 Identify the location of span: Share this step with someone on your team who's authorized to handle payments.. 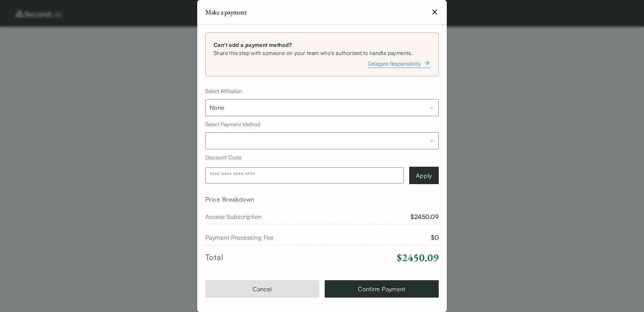
(322, 53).